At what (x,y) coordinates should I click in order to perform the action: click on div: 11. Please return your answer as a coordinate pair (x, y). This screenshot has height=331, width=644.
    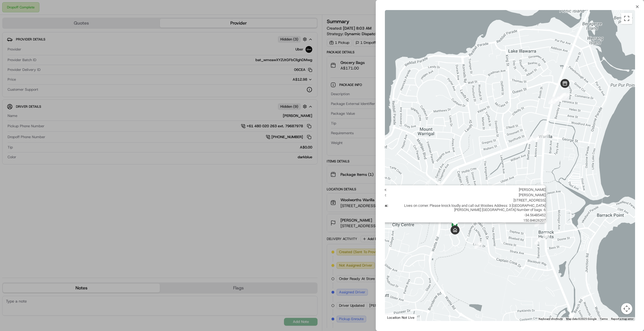
    Looking at the image, I should click on (545, 134).